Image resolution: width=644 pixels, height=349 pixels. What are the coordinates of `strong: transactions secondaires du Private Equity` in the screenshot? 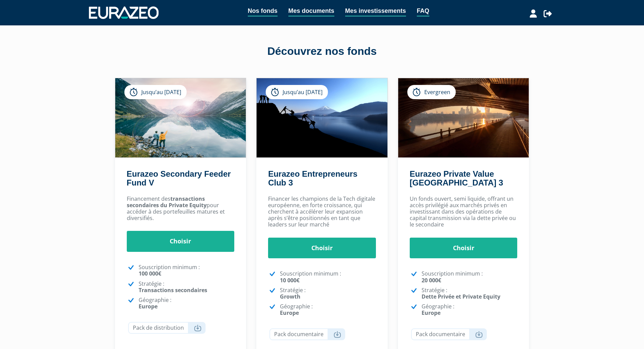 It's located at (166, 202).